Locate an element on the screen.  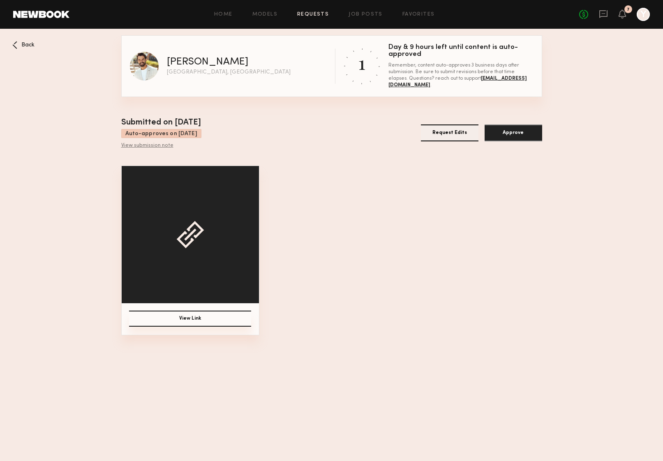
div: Remember, content auto-approves 3 business days after submission. Be sure to submit revisions bef... is located at coordinates (460, 75).